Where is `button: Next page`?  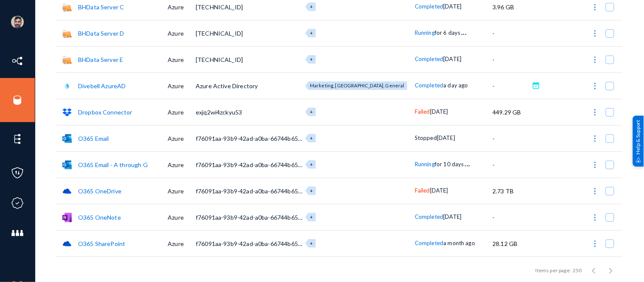
button: Next page is located at coordinates (610, 270).